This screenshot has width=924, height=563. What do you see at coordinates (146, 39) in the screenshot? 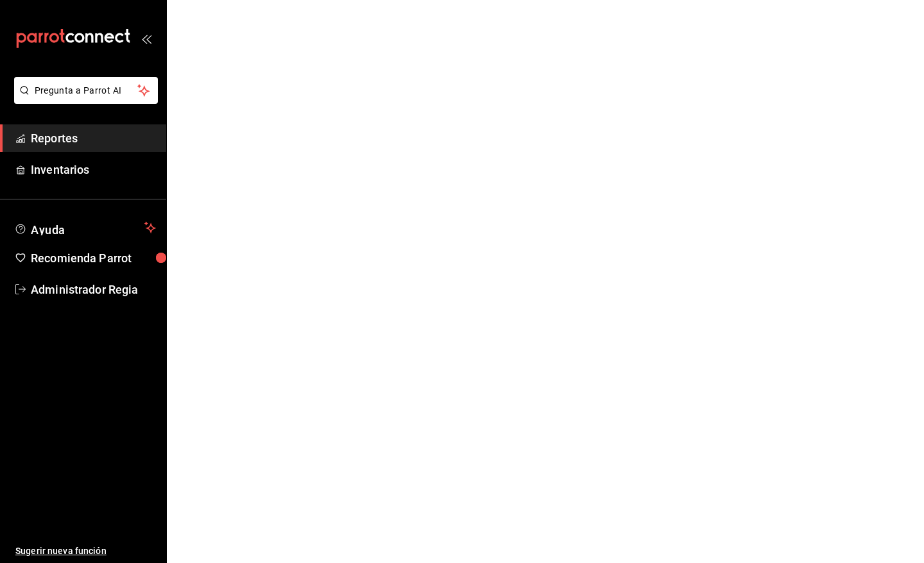
I see `button: open_drawer_menu` at bounding box center [146, 39].